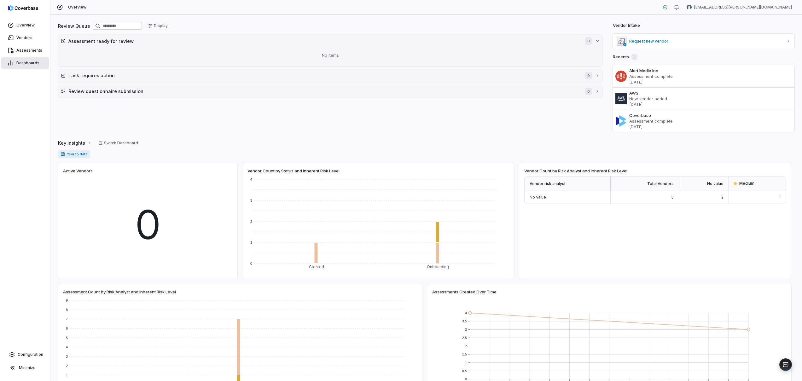 Image resolution: width=802 pixels, height=381 pixels. Describe the element at coordinates (704, 41) in the screenshot. I see `a: Request new vendor` at that location.